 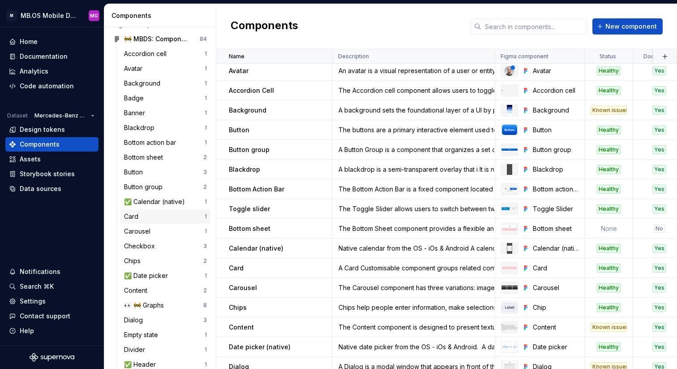 What do you see at coordinates (49, 16) in the screenshot?
I see `div: MB.OS Mobile Design System` at bounding box center [49, 16].